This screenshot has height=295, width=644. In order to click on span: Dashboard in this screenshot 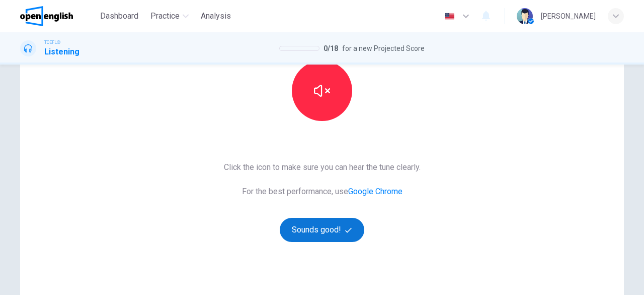, I will do `click(119, 16)`.